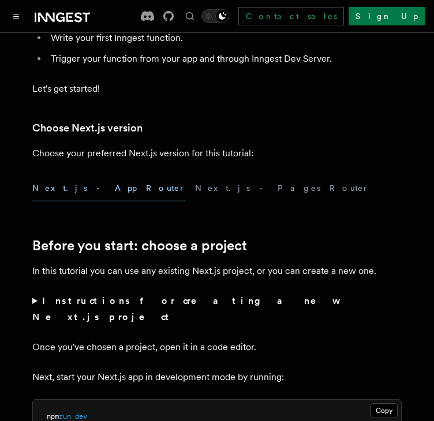 This screenshot has width=434, height=421. Describe the element at coordinates (184, 309) in the screenshot. I see `strong: Instructions for creating a new Next.js project` at that location.